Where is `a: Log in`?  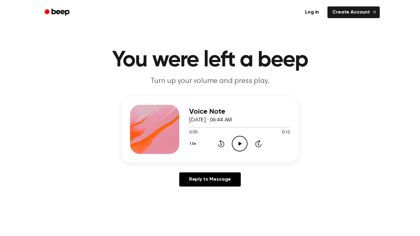
a: Log in is located at coordinates (312, 12).